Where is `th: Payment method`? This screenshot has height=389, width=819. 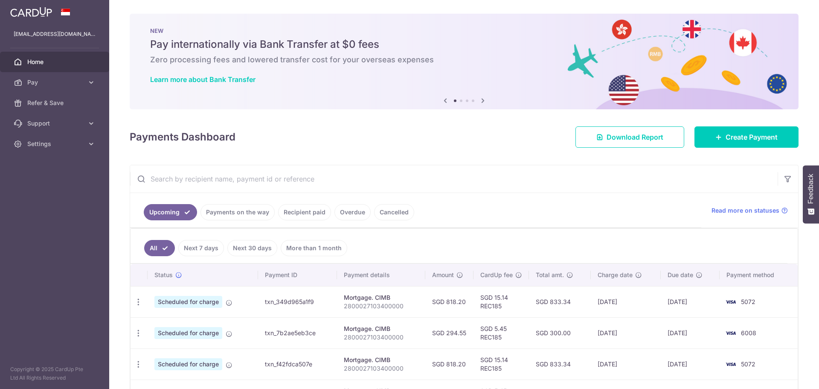 th: Payment method is located at coordinates (759, 275).